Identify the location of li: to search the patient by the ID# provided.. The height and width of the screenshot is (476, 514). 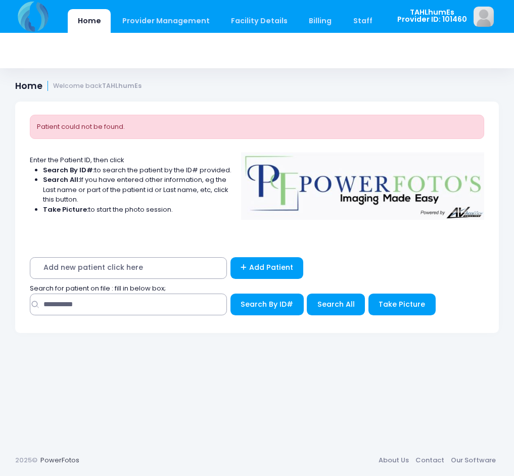
(137, 170).